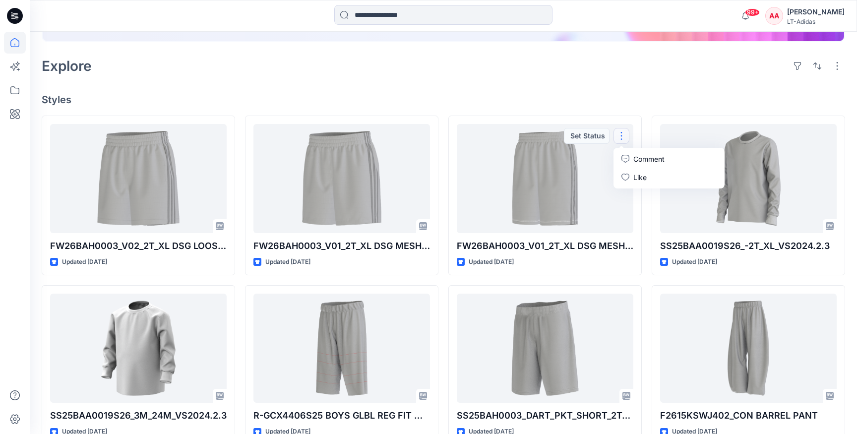  I want to click on p: R-GCX4406S25 BOYS GLBL REG FIT WOVEN KNITTED SHORTS FULL ELASTIC, so click(342, 416).